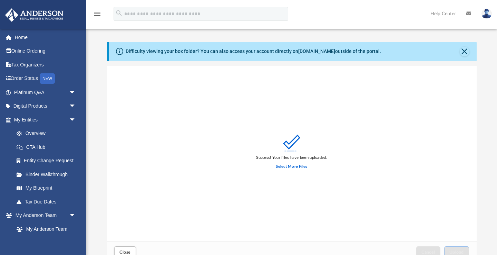 Image resolution: width=497 pixels, height=255 pixels. Describe the element at coordinates (46, 65) in the screenshot. I see `a: Tax Organizers` at that location.